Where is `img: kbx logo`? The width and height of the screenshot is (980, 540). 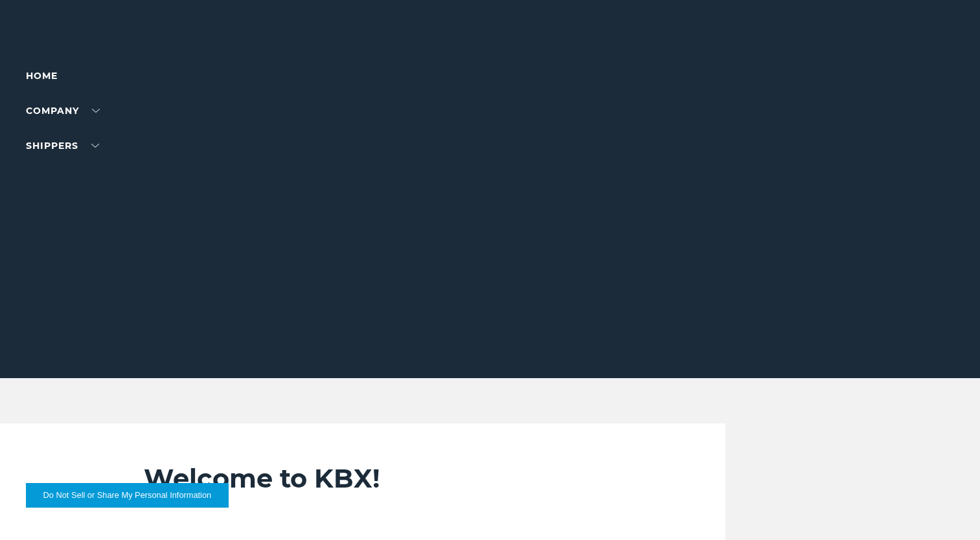
img: kbx logo is located at coordinates (490, 54).